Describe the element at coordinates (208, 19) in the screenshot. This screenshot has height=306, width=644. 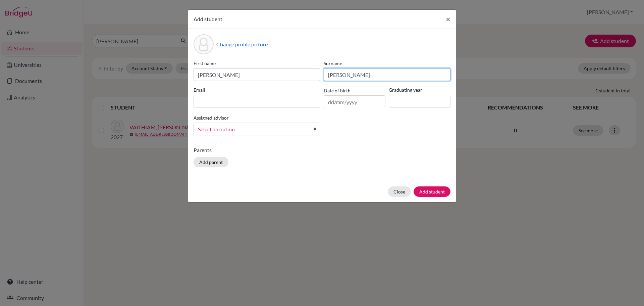
I see `span: Add student` at that location.